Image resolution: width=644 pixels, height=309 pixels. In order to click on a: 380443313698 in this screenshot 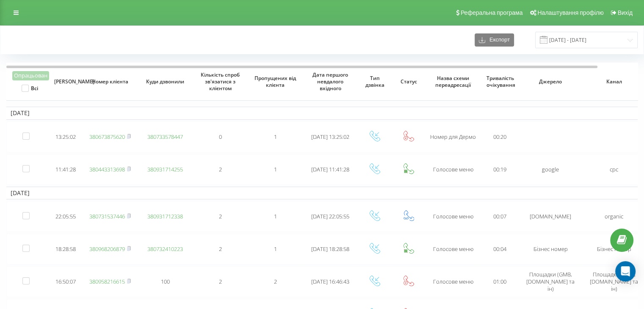, I will do `click(107, 169)`.